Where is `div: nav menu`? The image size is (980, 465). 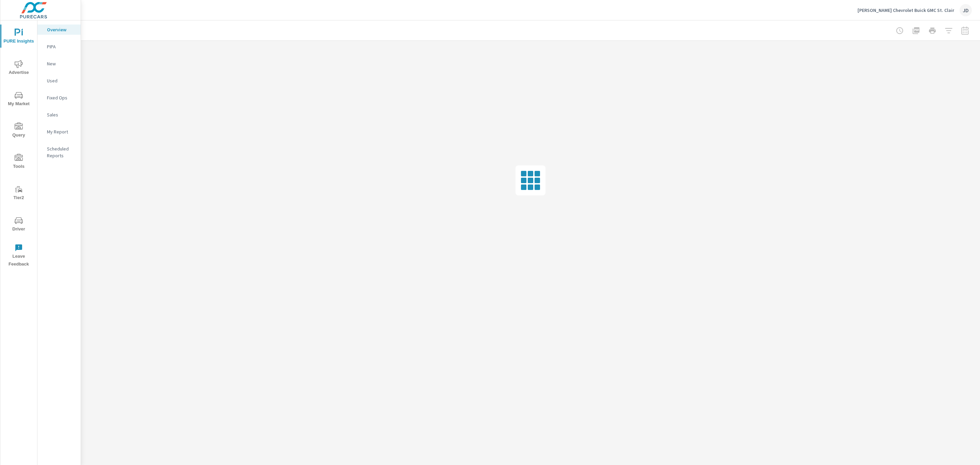 div: nav menu is located at coordinates (19, 146).